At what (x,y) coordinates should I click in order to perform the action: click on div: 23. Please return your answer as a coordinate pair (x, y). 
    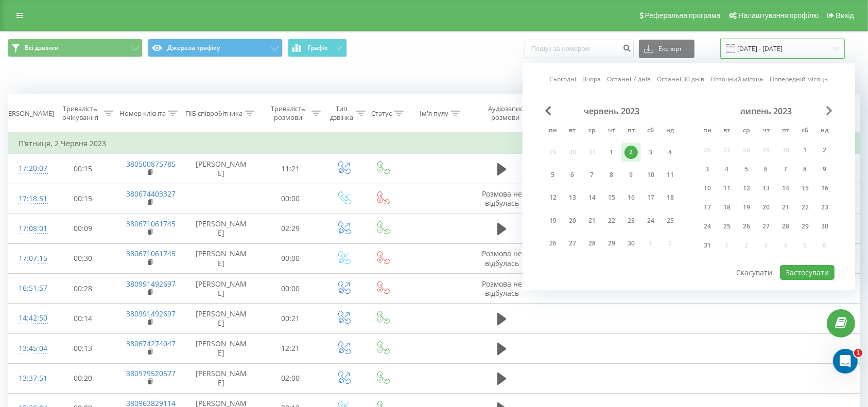
    Looking at the image, I should click on (631, 221).